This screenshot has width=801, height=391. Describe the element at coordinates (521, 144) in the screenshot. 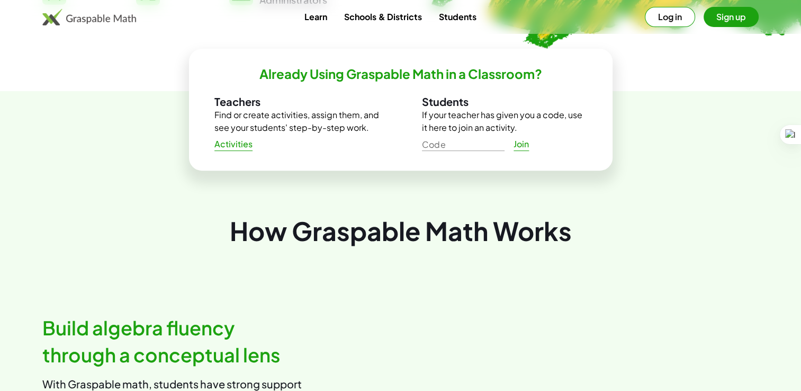

I see `span: Join` at that location.